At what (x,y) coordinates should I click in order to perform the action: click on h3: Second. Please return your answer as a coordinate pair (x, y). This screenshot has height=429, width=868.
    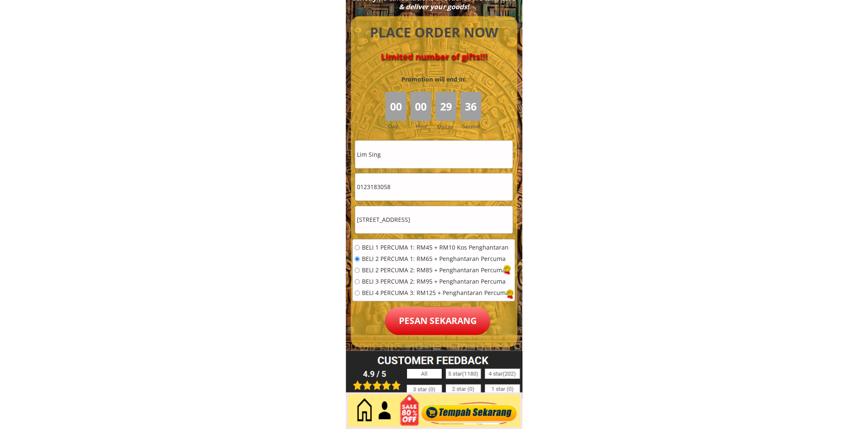
    Looking at the image, I should click on (473, 126).